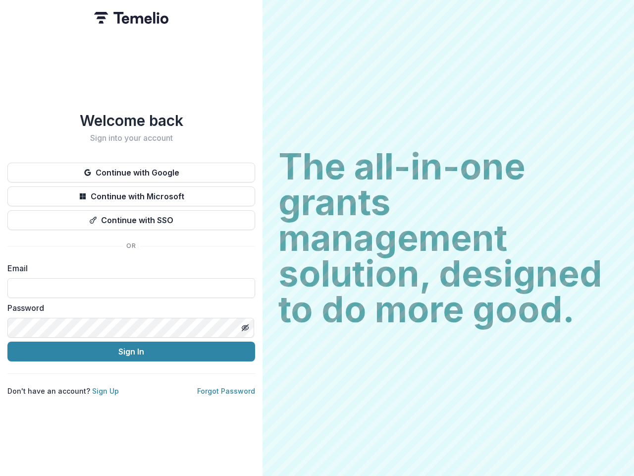 The width and height of the screenshot is (634, 476). Describe the element at coordinates (106, 391) in the screenshot. I see `a: Sign Up` at that location.